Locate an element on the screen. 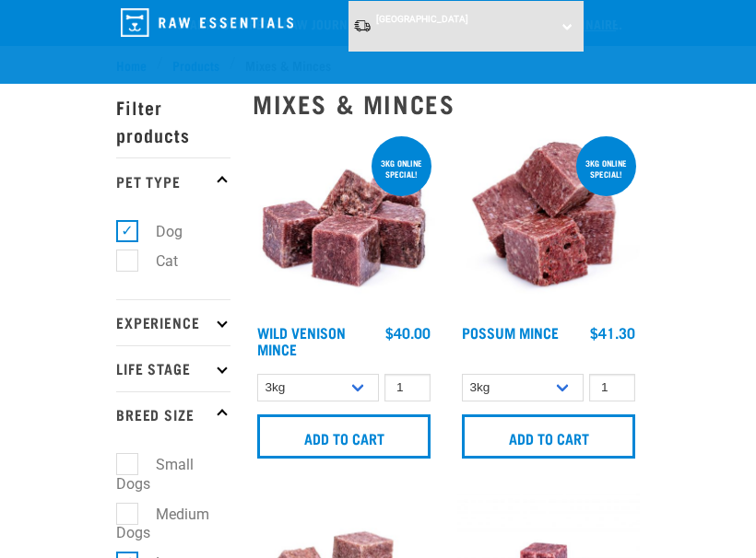 Image resolution: width=756 pixels, height=558 pixels. div: $40.00 is located at coordinates (407, 332).